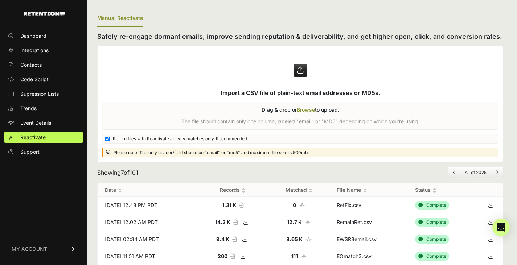 The height and width of the screenshot is (265, 517). Describe the element at coordinates (299, 190) in the screenshot. I see `th: Matched` at that location.